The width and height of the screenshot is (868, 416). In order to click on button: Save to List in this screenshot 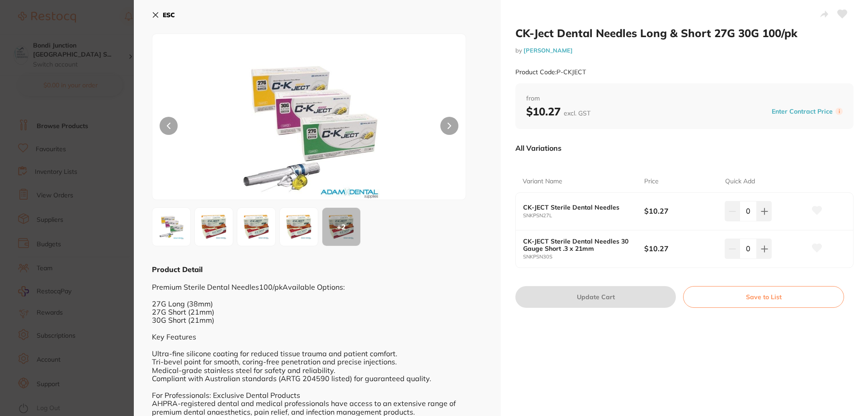, I will do `click(764, 297)`.